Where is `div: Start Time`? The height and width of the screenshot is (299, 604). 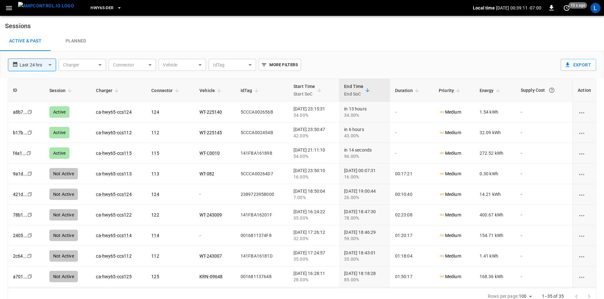 div: Start Time is located at coordinates (304, 90).